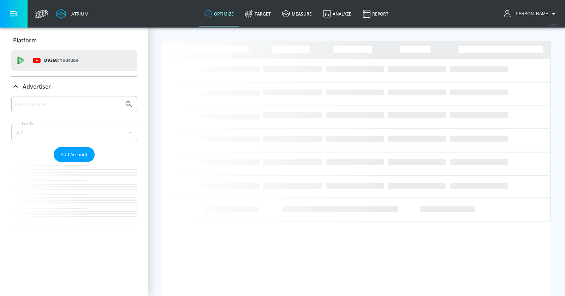 This screenshot has width=565, height=296. I want to click on div: A-Z, so click(74, 132).